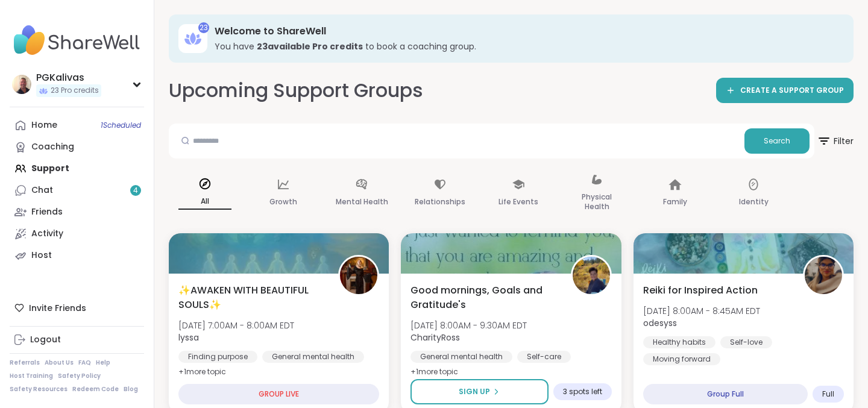  Describe the element at coordinates (440, 202) in the screenshot. I see `p: Relationships` at that location.